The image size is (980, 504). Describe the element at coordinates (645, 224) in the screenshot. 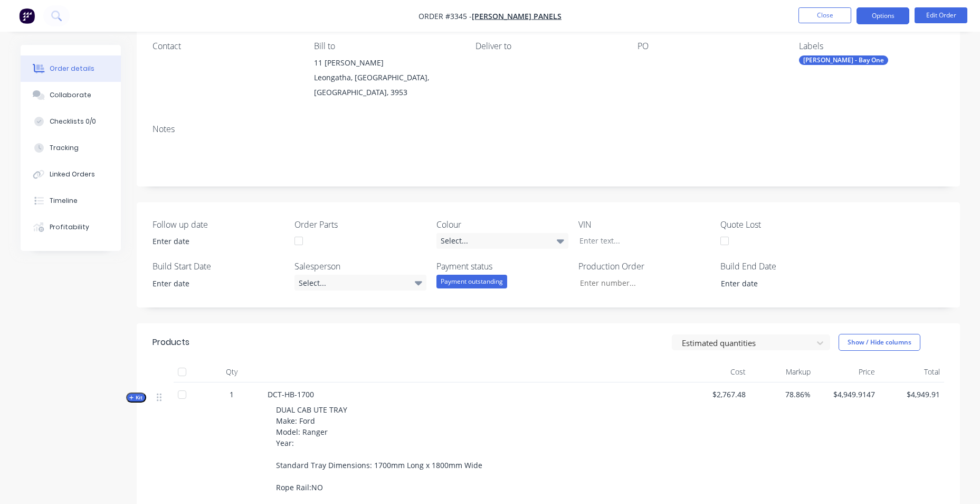

I see `label: VIN` at that location.